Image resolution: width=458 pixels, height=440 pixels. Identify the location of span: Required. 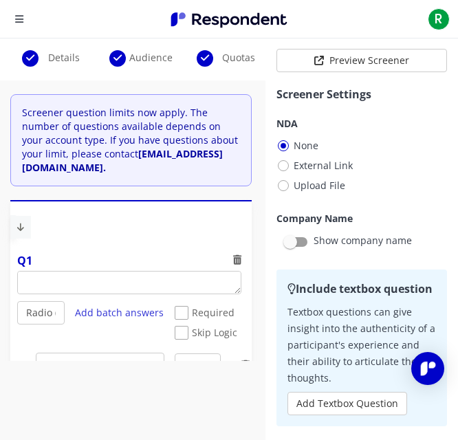
(204, 314).